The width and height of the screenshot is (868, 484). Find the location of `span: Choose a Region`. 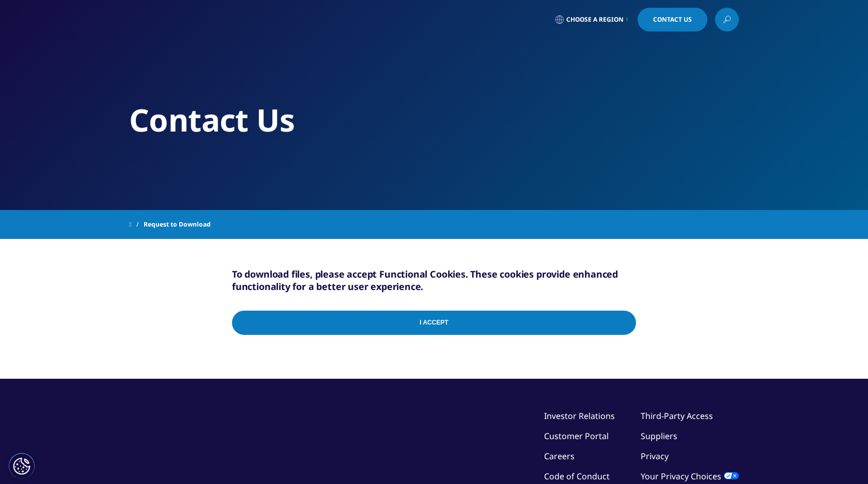

span: Choose a Region is located at coordinates (594, 20).